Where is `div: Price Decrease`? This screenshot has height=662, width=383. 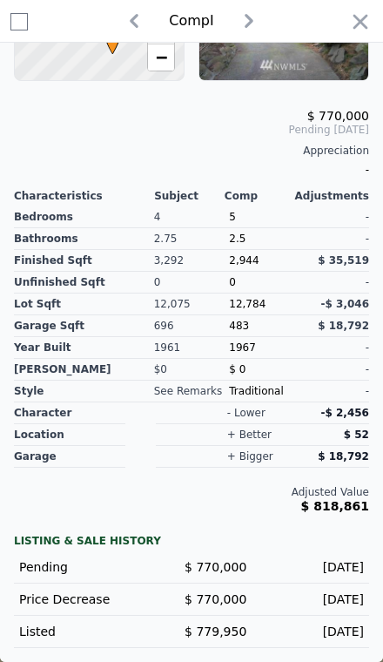 div: Price Decrease is located at coordinates (74, 599).